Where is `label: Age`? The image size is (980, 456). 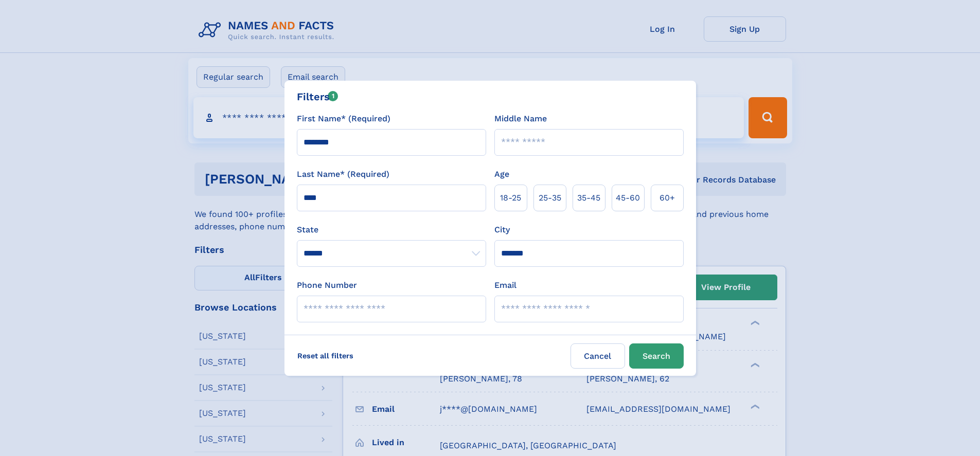 label: Age is located at coordinates (502, 175).